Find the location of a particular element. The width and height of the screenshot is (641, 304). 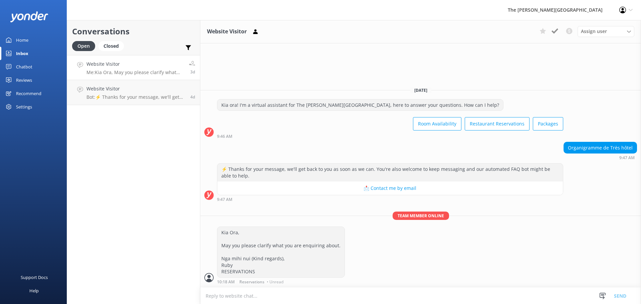

span: Reservations is located at coordinates (252, 282).